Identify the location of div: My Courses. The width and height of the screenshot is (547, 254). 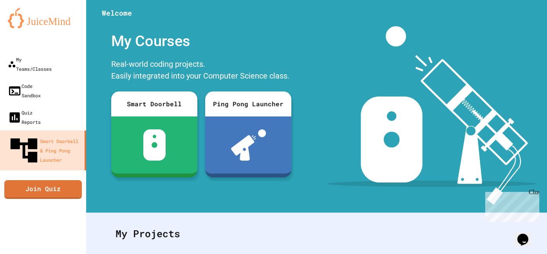
(201, 41).